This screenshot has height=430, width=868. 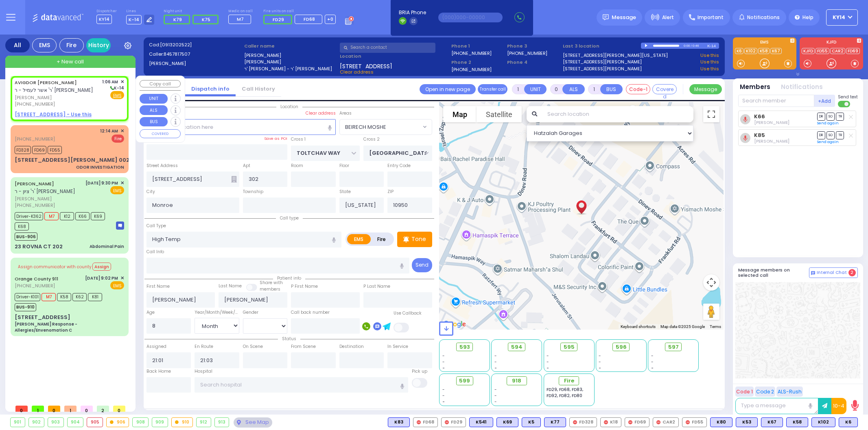 What do you see at coordinates (813, 273) in the screenshot?
I see `img: comment-alt.png` at bounding box center [813, 273].